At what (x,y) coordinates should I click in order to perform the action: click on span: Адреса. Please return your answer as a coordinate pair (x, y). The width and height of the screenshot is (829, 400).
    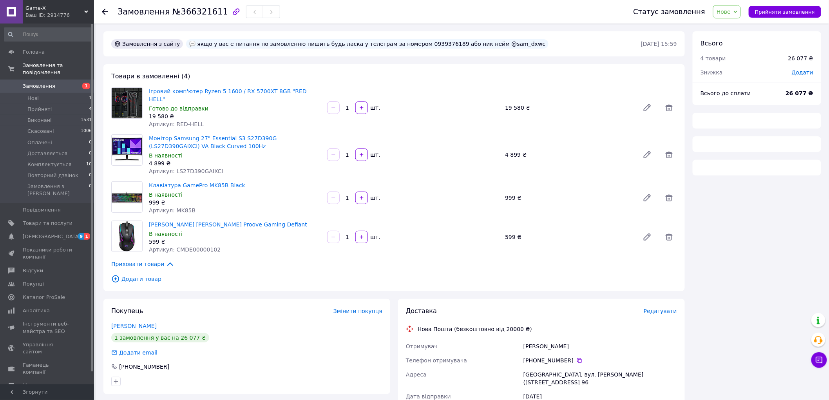
    Looking at the image, I should click on (416, 375).